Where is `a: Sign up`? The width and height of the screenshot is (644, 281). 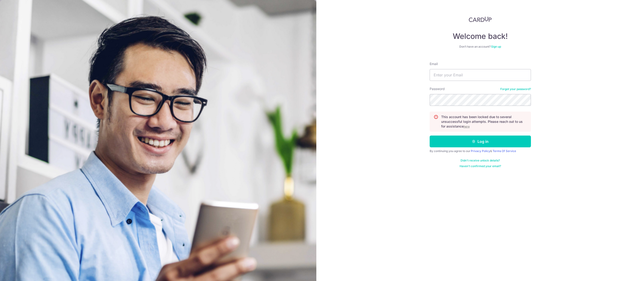
a: Sign up is located at coordinates (496, 47).